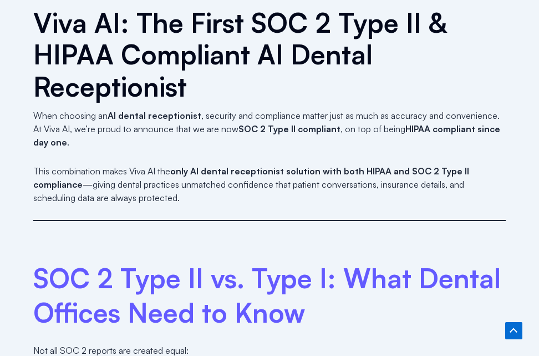 This screenshot has width=539, height=356. What do you see at coordinates (154, 115) in the screenshot?
I see `strong: AI dental receptionist` at bounding box center [154, 115].